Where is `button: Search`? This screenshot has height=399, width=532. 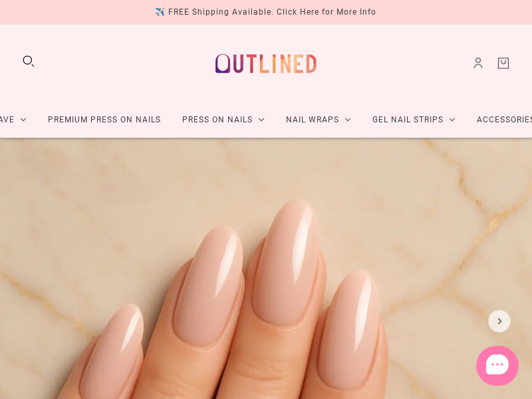
button: Search is located at coordinates (28, 61).